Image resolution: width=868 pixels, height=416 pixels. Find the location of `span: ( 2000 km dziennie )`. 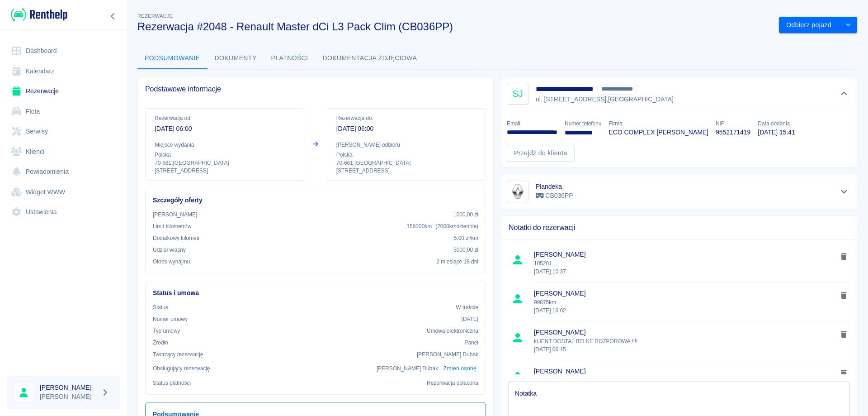

span: ( 2000 km dziennie ) is located at coordinates (457, 226).